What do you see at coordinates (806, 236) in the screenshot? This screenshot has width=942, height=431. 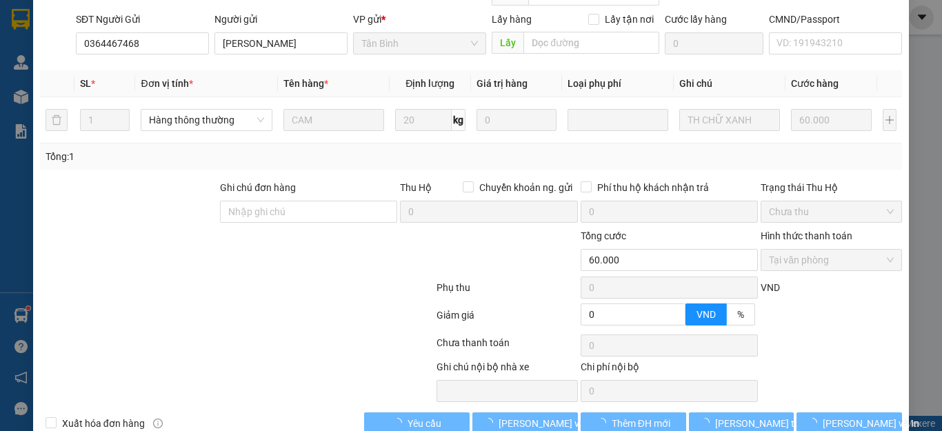 I see `label: Hình thức thanh toán` at bounding box center [806, 236].